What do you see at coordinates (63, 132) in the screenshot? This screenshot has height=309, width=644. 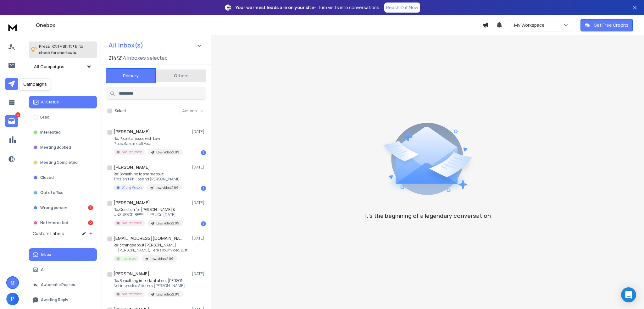 I see `button: Interested` at bounding box center [63, 132].